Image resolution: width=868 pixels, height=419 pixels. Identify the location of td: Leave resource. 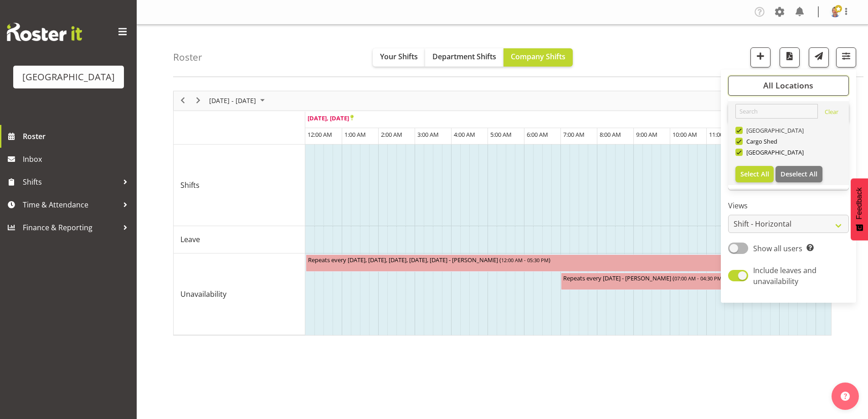
(239, 240).